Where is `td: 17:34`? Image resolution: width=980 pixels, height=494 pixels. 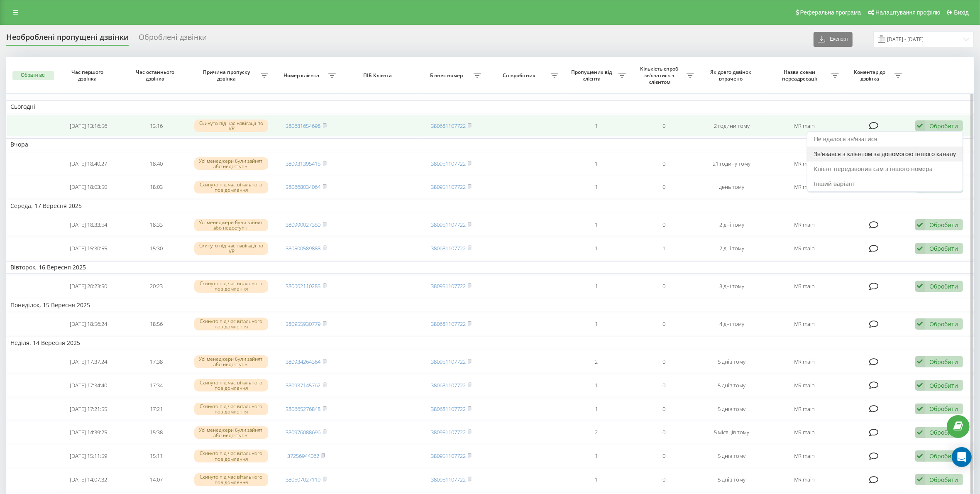
td: 17:34 is located at coordinates (156, 385).